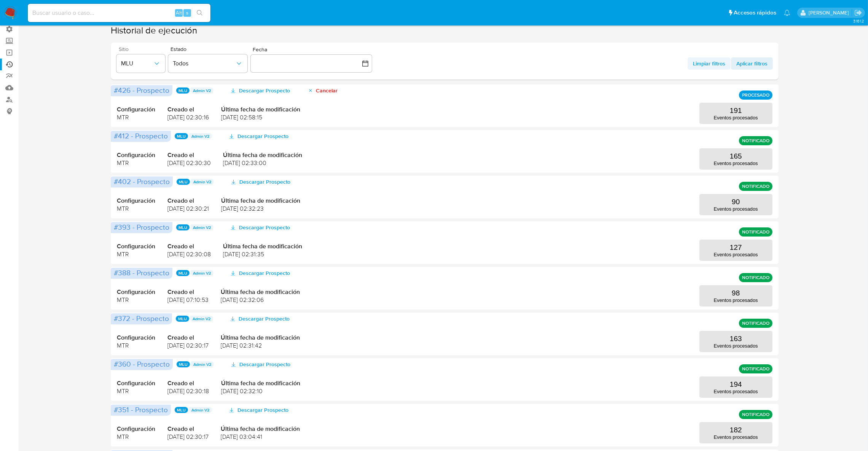 The height and width of the screenshot is (451, 868). I want to click on a: Notificaciones, so click(787, 13).